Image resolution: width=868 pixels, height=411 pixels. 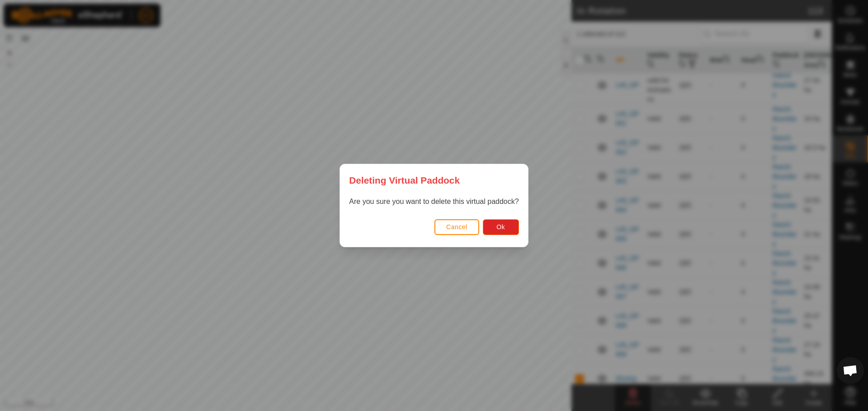 I want to click on div: Open chat, so click(x=850, y=371).